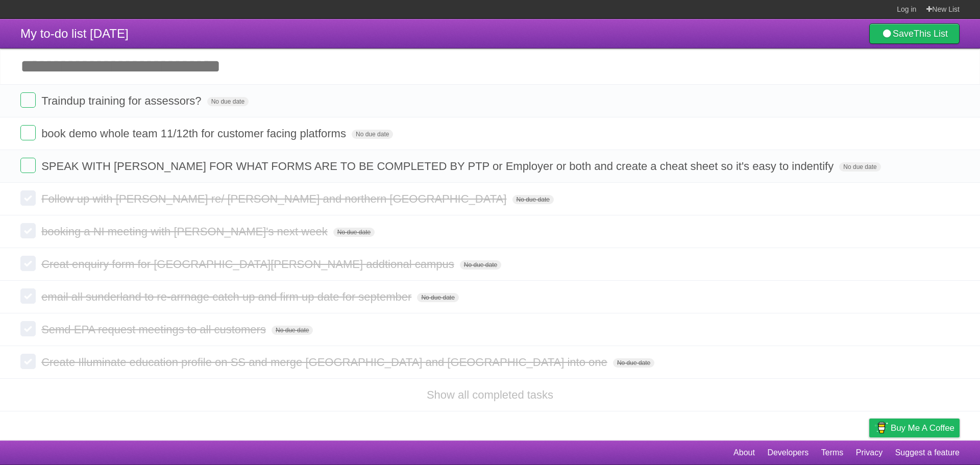 The width and height of the screenshot is (980, 465). I want to click on a: Suggest a feature, so click(927, 452).